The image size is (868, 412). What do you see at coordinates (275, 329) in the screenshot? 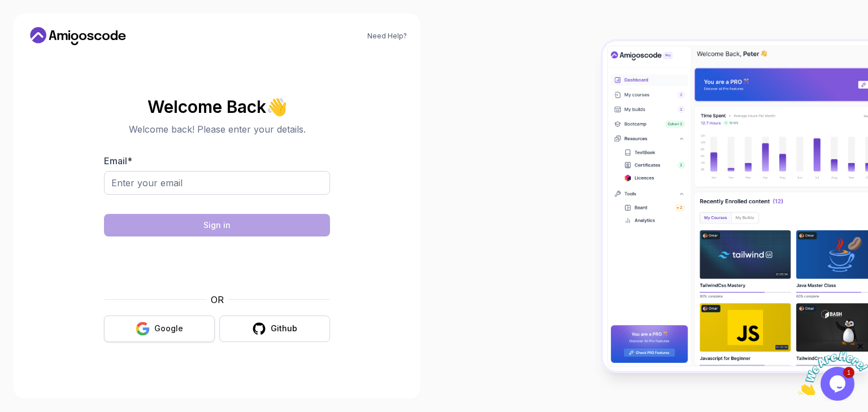
I see `button: Github` at bounding box center [275, 329].